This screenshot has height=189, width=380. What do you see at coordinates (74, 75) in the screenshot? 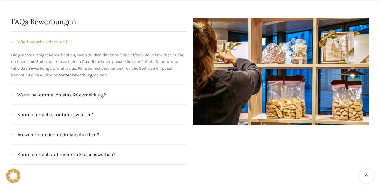
I see `a: Spontanbewerbung` at bounding box center [74, 75].